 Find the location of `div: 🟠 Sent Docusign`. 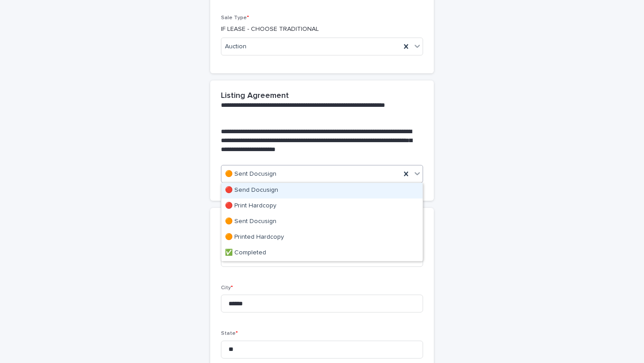

div: 🟠 Sent Docusign is located at coordinates (322, 221).